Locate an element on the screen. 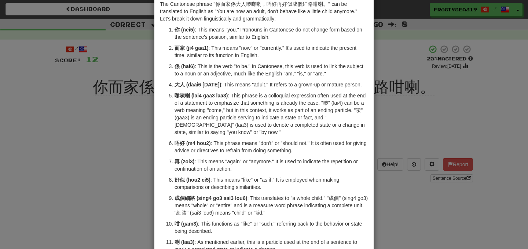 Image resolution: width=528 pixels, height=249 pixels. p: : This phrase means "don't" or "should not." It is often used for giving advice or directives to ... is located at coordinates (271, 147).